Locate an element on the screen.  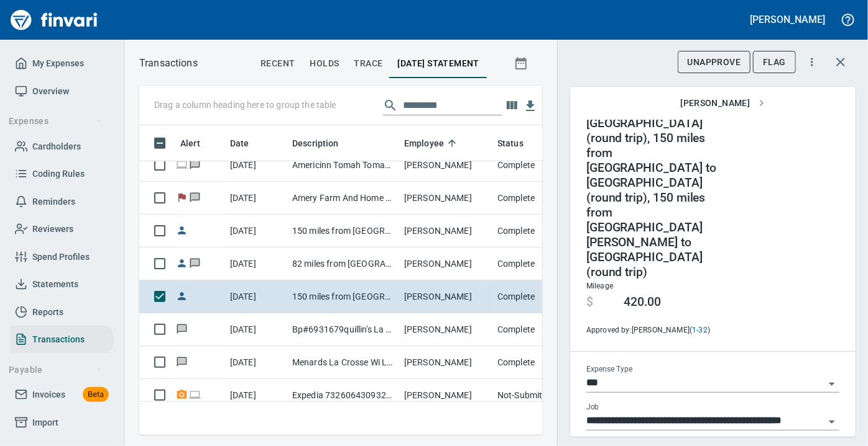
span: Status is located at coordinates (518, 144).